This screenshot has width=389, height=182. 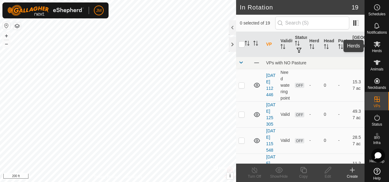 I want to click on div: Create, so click(x=352, y=176).